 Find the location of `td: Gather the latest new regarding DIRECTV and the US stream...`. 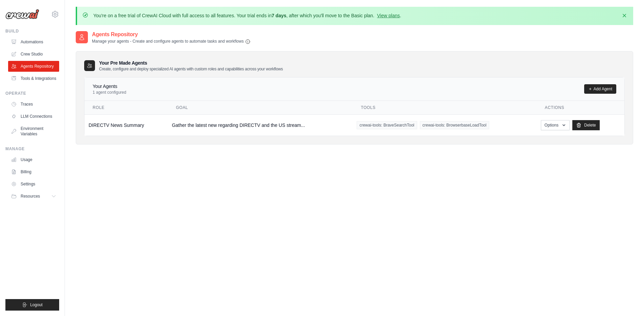

td: Gather the latest new regarding DIRECTV and the US stream... is located at coordinates (260, 125).